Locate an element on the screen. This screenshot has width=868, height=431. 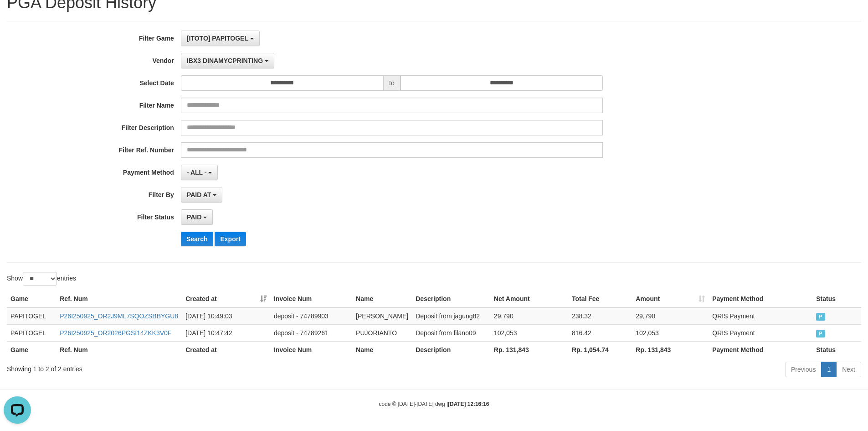
button: Open LiveChat chat widget is located at coordinates (17, 17).